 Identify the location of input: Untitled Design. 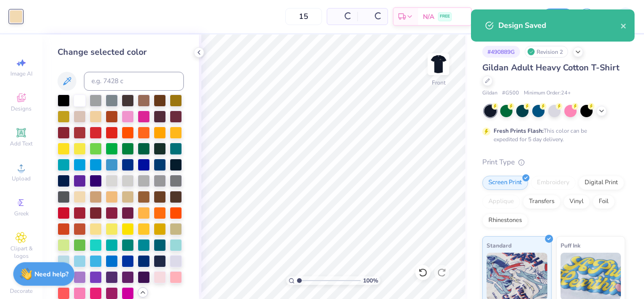
(514, 16).